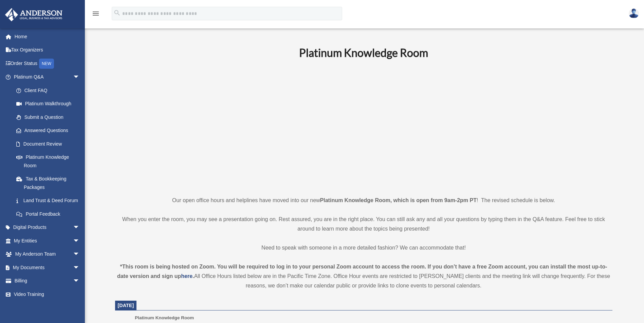 The height and width of the screenshot is (323, 644). What do you see at coordinates (47, 241) in the screenshot?
I see `a: My Entitiesarrow_drop_down` at bounding box center [47, 241].